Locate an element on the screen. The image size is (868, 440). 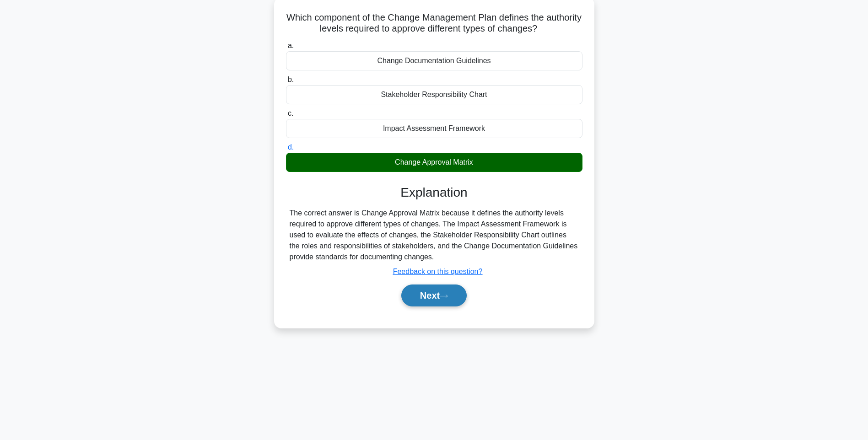
div: The correct answer is Change Approval Matrix because it defines the authority levels required to ... is located at coordinates (434, 235).